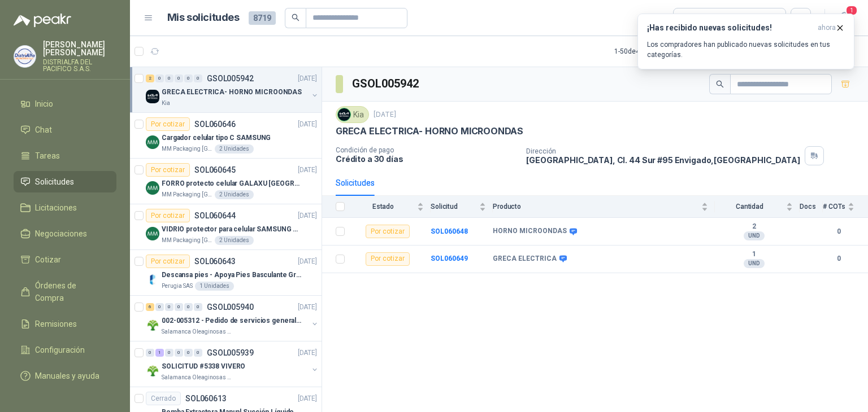 Image resolution: width=868 pixels, height=412 pixels. Describe the element at coordinates (383, 206) in the screenshot. I see `span: Estado` at that location.